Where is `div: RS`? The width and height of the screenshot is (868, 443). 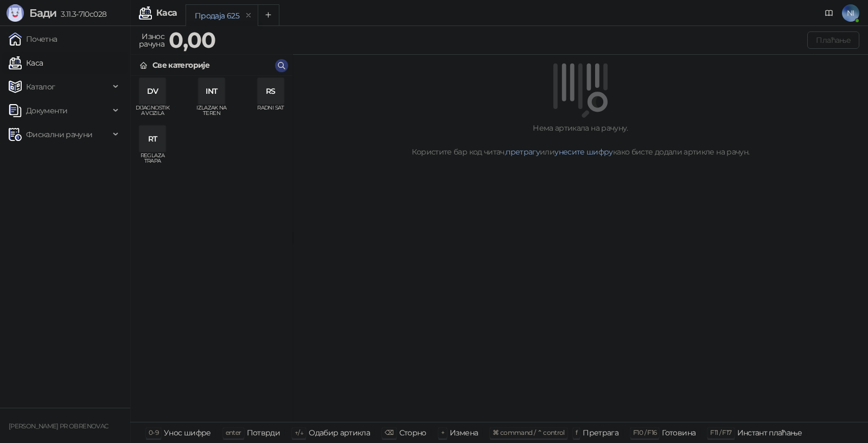 div: RS is located at coordinates (271, 91).